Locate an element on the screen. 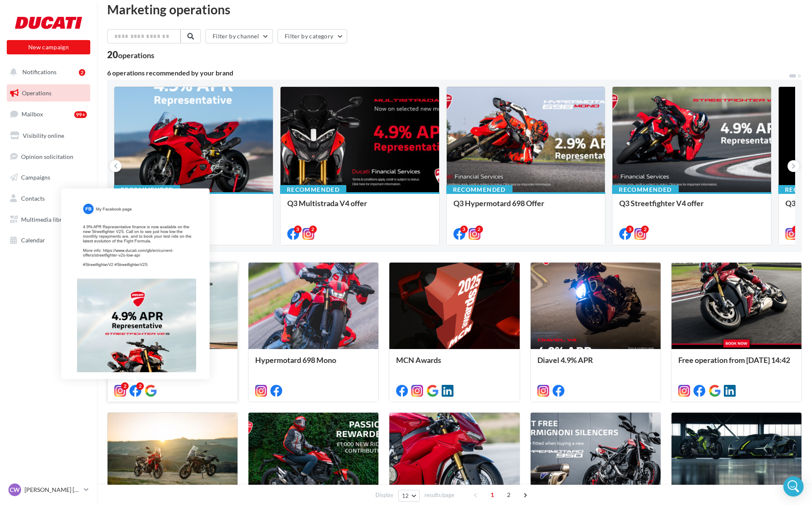 The height and width of the screenshot is (505, 812). div: Q3 Multistrada V4 offer is located at coordinates (360, 208).